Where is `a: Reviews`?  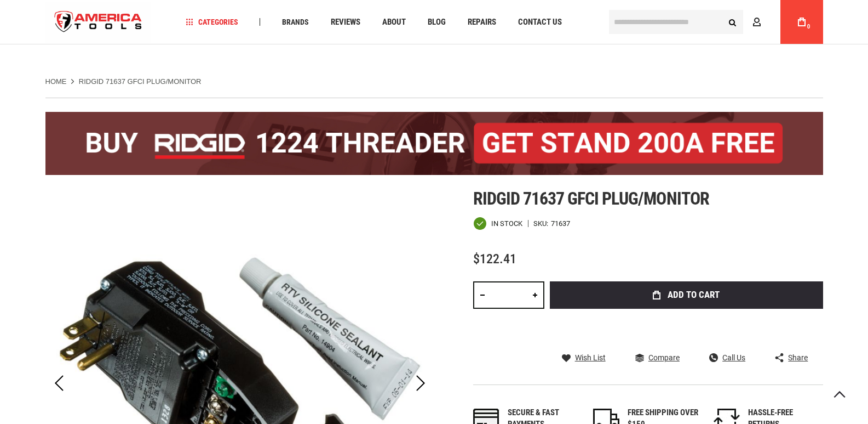
a: Reviews is located at coordinates (346, 22).